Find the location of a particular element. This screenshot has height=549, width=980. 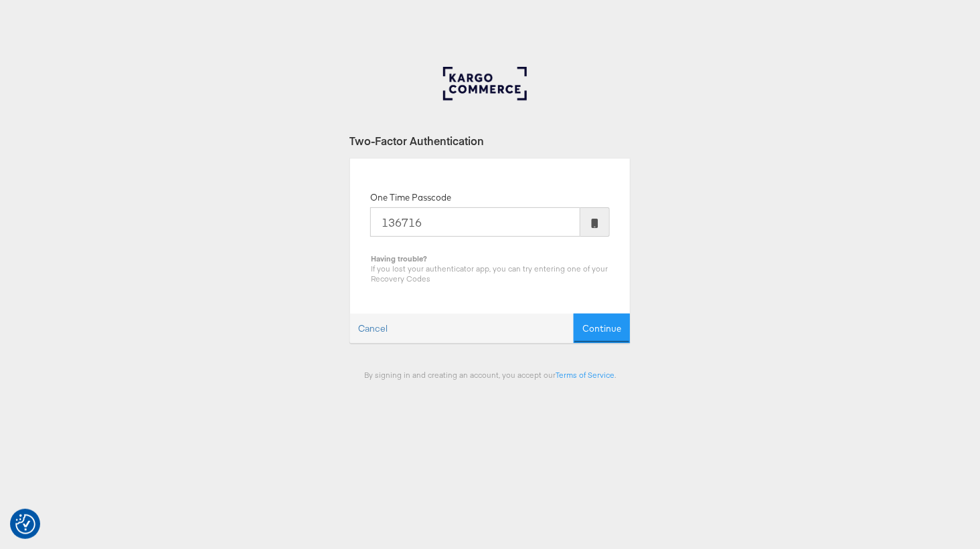

b: Having trouble? is located at coordinates (399, 258).